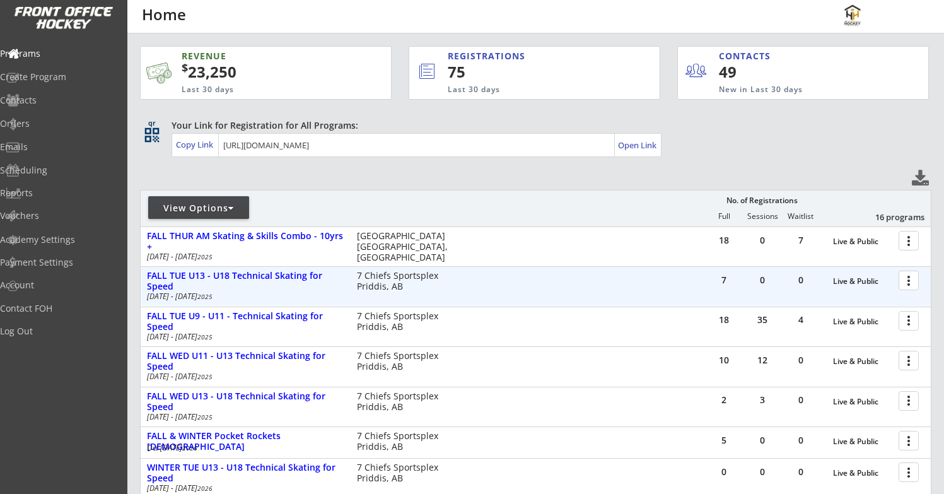 The width and height of the screenshot is (944, 494). What do you see at coordinates (747, 56) in the screenshot?
I see `div: CONTACTS` at bounding box center [747, 56].